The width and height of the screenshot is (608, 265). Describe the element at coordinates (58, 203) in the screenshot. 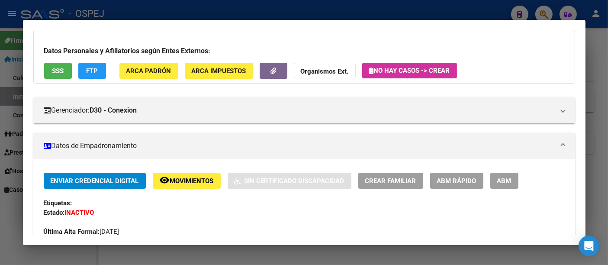

I see `strong: Etiquetas:` at that location.